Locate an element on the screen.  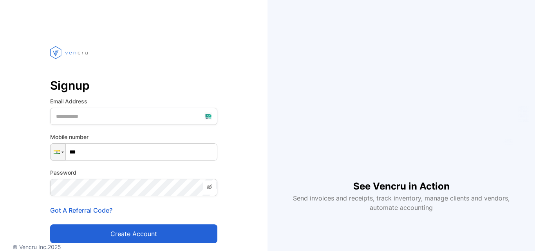
p: Got A Referral Code? is located at coordinates (134, 210).